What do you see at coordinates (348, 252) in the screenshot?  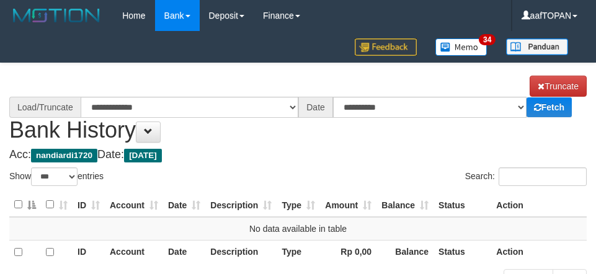 I see `th: Rp 0,00` at bounding box center [348, 252].